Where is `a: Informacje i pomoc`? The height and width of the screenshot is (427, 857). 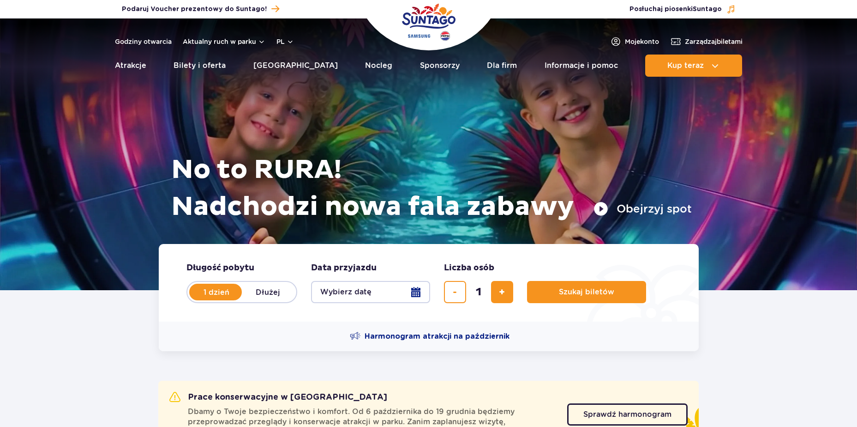 a: Informacje i pomoc is located at coordinates (581, 66).